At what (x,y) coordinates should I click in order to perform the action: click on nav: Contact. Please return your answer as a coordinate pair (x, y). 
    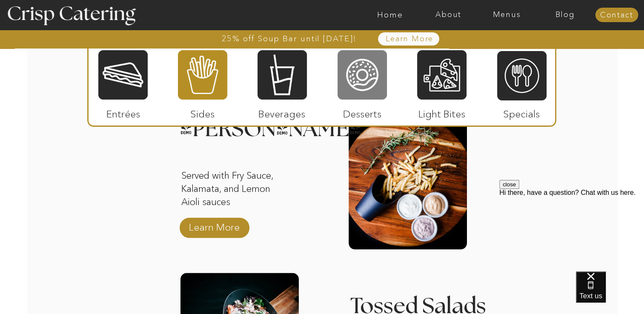
    Looking at the image, I should click on (616, 15).